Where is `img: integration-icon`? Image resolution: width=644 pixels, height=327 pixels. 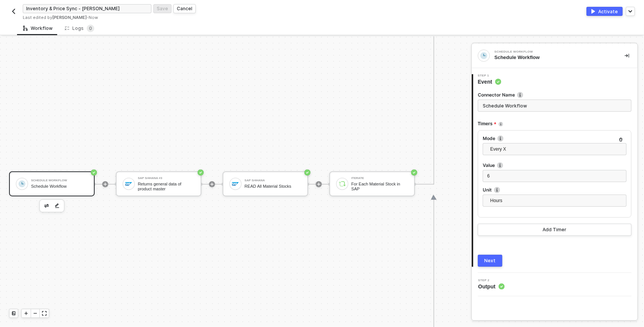 img: integration-icon is located at coordinates (484, 56).